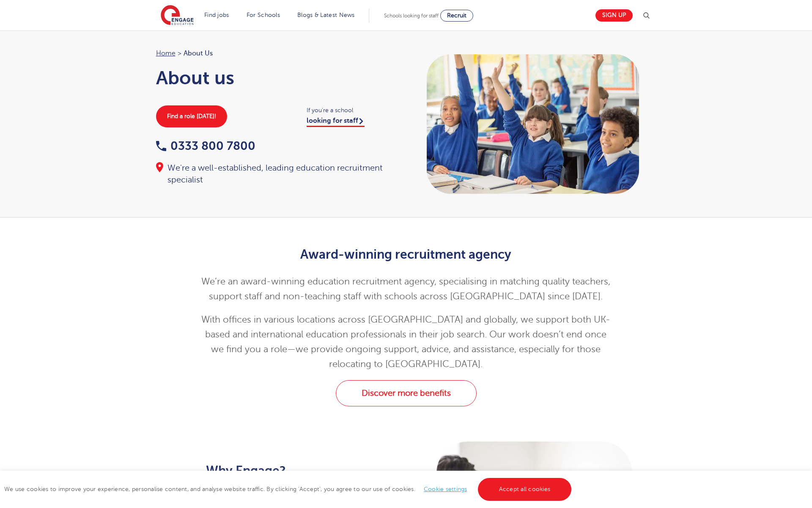 This screenshot has height=508, width=812. What do you see at coordinates (277, 54) in the screenshot?
I see `nav: breadcrumb` at bounding box center [277, 54].